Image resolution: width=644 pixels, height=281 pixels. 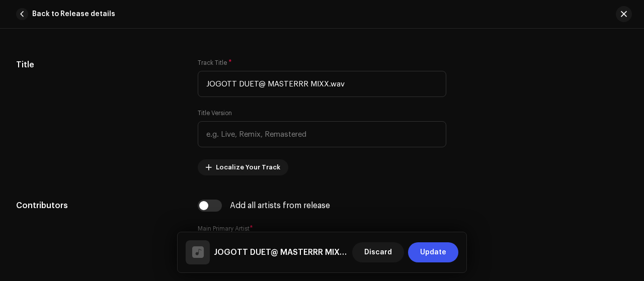 I want to click on h5: Contributors, so click(x=99, y=205).